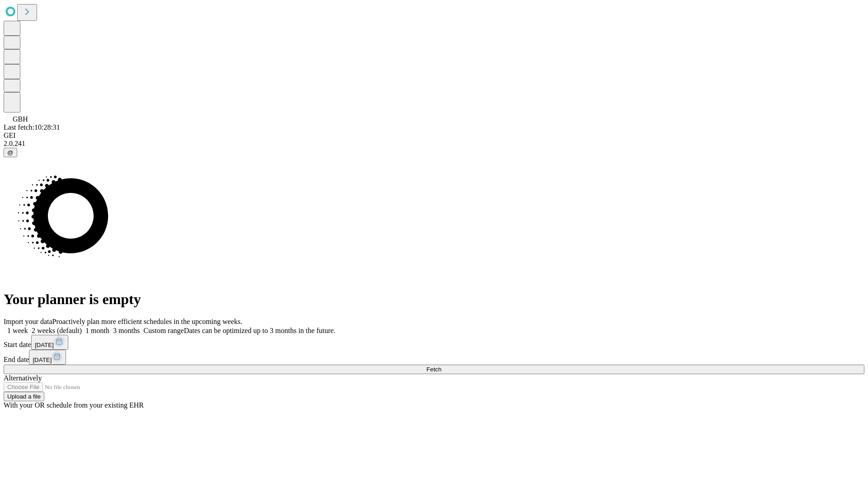  Describe the element at coordinates (57, 330) in the screenshot. I see `span: 2 weeks (default)` at that location.